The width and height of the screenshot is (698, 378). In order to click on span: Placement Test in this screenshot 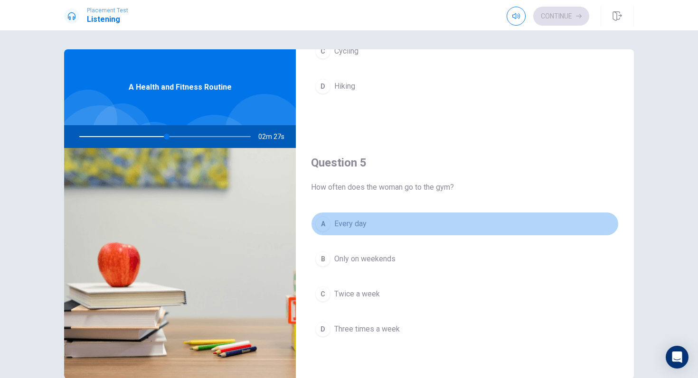, I will do `click(107, 10)`.